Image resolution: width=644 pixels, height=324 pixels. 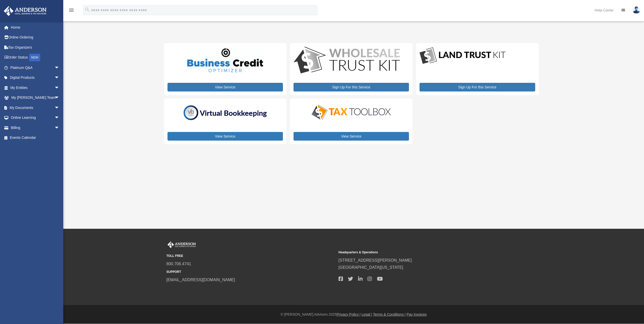 What do you see at coordinates (423, 253) in the screenshot?
I see `small: Headquarters & Operations` at bounding box center [423, 253].